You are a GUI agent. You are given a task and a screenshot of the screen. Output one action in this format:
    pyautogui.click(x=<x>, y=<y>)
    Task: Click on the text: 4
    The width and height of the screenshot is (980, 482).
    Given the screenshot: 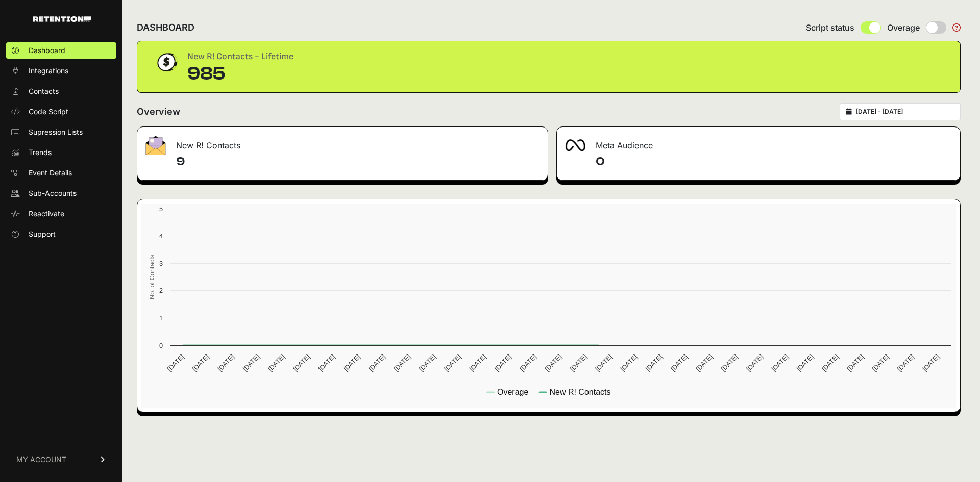 What is the action you would take?
    pyautogui.click(x=161, y=236)
    